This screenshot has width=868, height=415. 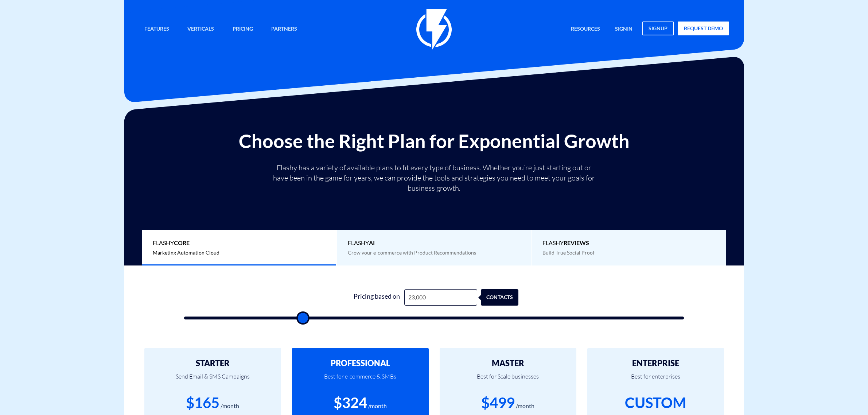 I want to click on a: Features, so click(x=157, y=29).